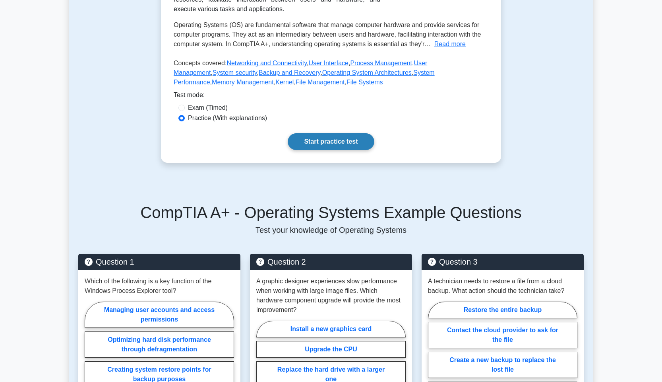  What do you see at coordinates (503, 262) in the screenshot?
I see `h5: Question 3` at bounding box center [503, 262].